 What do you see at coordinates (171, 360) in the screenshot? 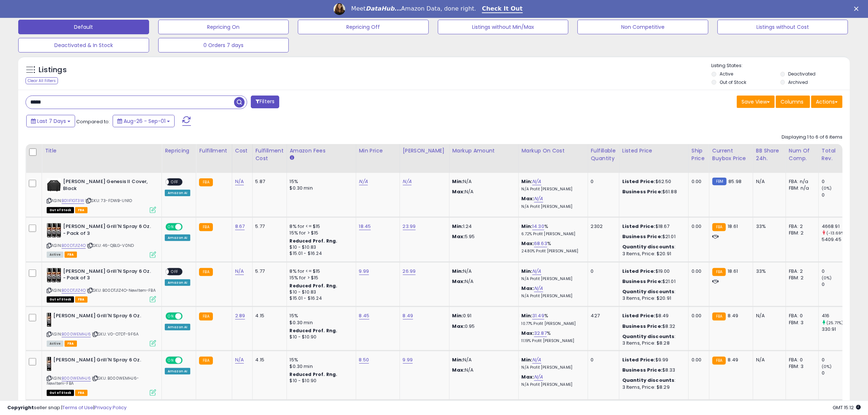
I see `span: ON` at bounding box center [171, 360].